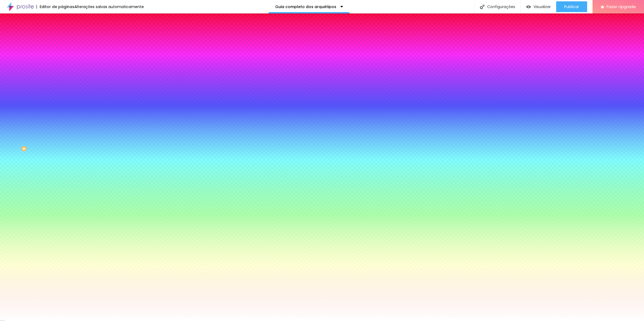 The height and width of the screenshot is (321, 644). I want to click on div: Alterações salvas automaticamente, so click(109, 7).